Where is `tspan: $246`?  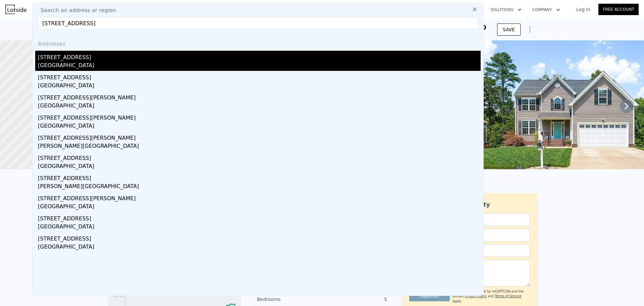 tspan: $246 is located at coordinates (118, 296).